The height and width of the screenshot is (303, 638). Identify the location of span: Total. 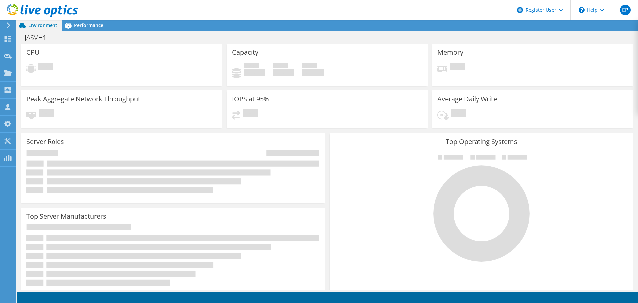
(309, 66).